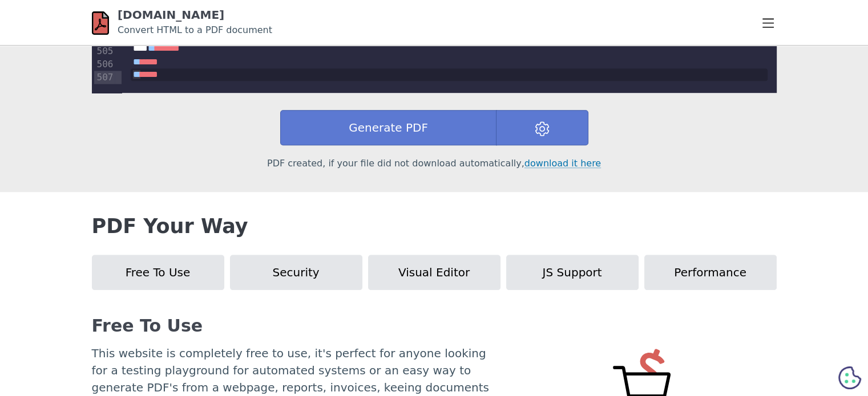 This screenshot has height=396, width=868. Describe the element at coordinates (434, 273) in the screenshot. I see `button: Visual Editor` at that location.